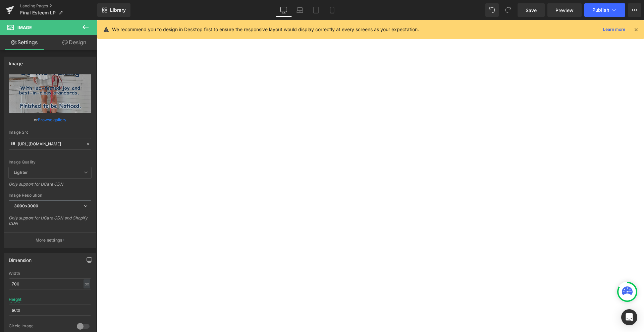 The height and width of the screenshot is (332, 644). What do you see at coordinates (605, 10) in the screenshot?
I see `button: Publish` at bounding box center [605, 10].